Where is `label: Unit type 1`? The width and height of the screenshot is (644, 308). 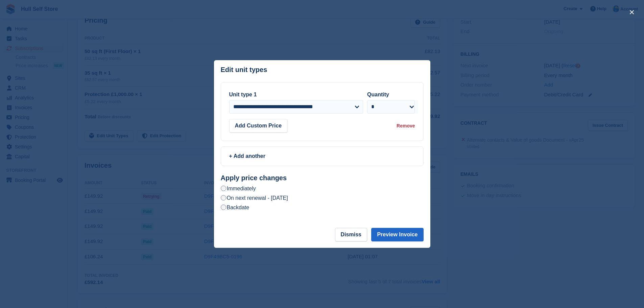
label: Unit type 1 is located at coordinates (243, 95).